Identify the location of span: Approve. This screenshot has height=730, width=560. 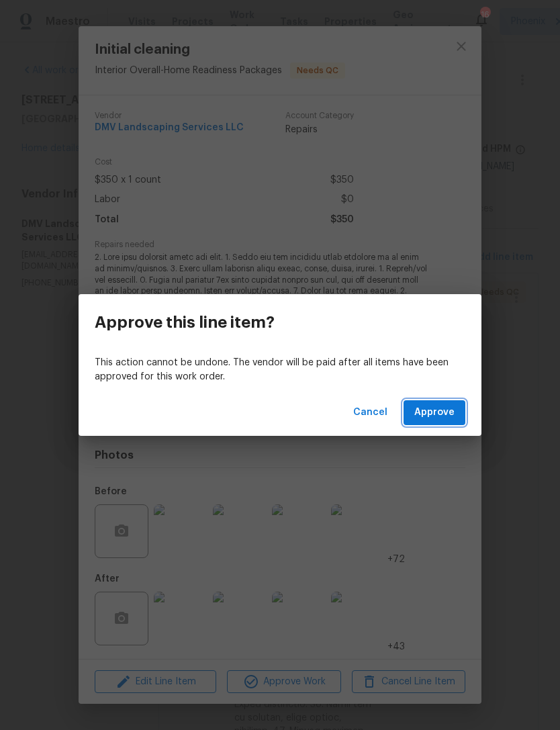
(435, 412).